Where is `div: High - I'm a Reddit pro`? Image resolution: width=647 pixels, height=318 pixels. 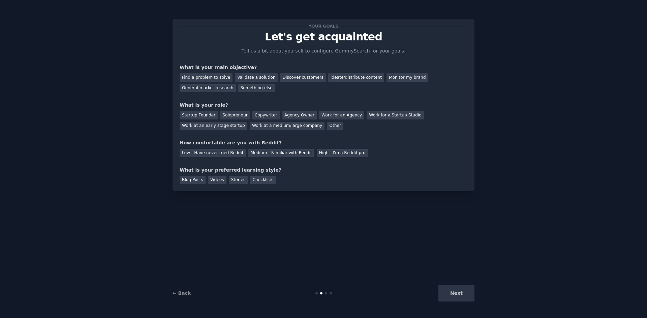 div: High - I'm a Reddit pro is located at coordinates (342, 153).